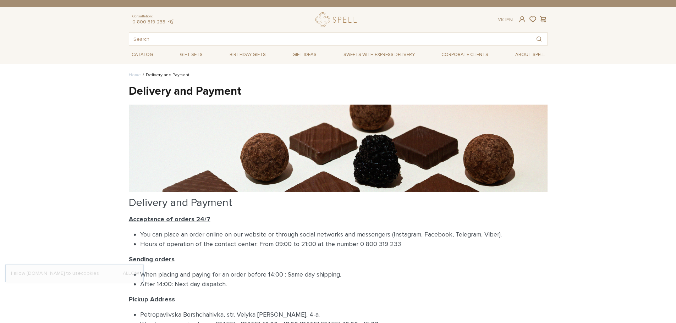  What do you see at coordinates (90, 273) in the screenshot?
I see `a: cookies` at bounding box center [90, 273].